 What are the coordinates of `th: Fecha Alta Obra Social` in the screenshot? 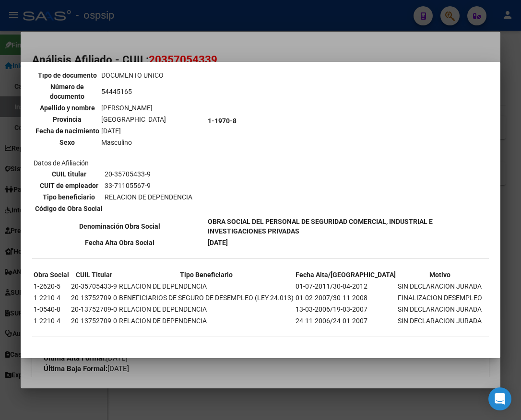 It's located at (120, 243).